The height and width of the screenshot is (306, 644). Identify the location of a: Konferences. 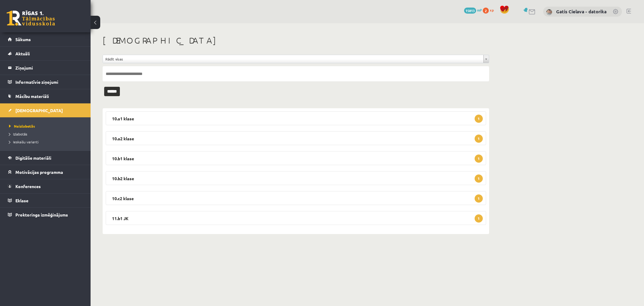
(45, 187).